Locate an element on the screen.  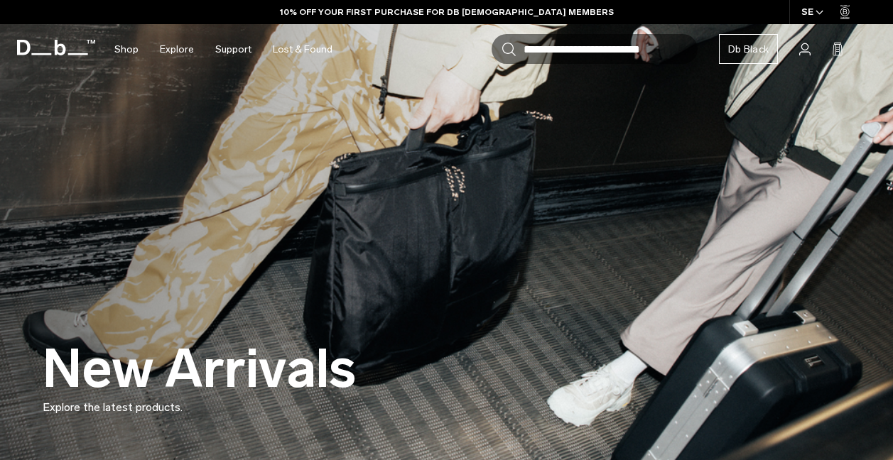
a: Support is located at coordinates (233, 49).